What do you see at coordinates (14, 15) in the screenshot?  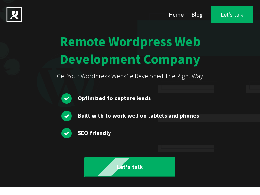 I see `img: PROGMATIQ - web design and web development company` at bounding box center [14, 15].